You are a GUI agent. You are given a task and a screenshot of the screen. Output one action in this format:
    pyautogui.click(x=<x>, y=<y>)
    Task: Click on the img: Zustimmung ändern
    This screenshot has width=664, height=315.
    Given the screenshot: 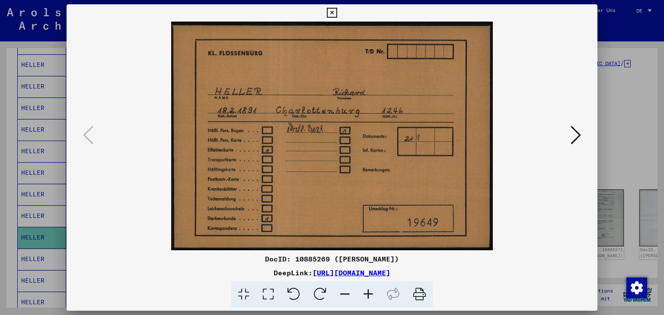 What is the action you would take?
    pyautogui.click(x=636, y=288)
    